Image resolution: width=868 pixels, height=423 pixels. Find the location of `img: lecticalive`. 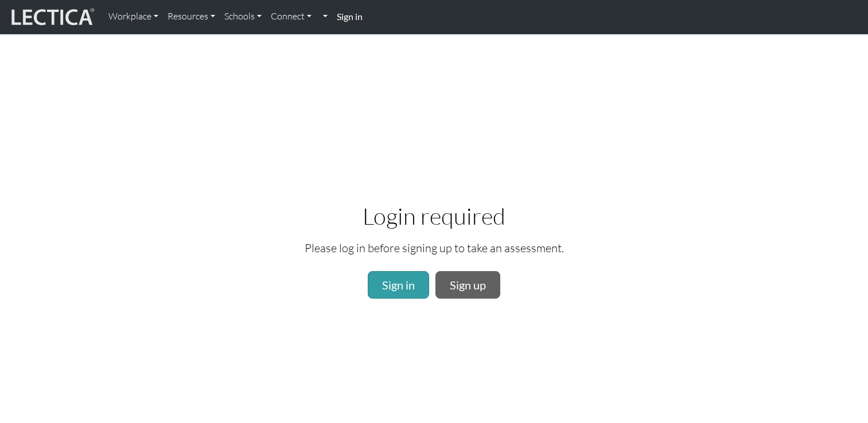

img: lecticalive is located at coordinates (51, 17).